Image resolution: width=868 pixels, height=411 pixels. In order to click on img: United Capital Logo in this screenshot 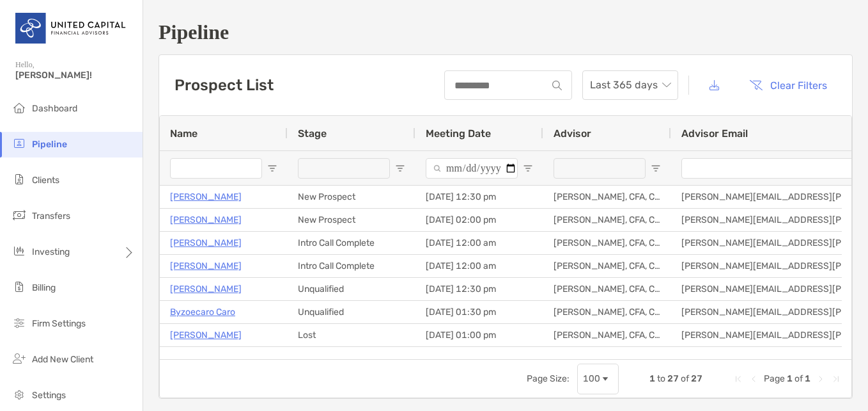, I will do `click(71, 28)`.